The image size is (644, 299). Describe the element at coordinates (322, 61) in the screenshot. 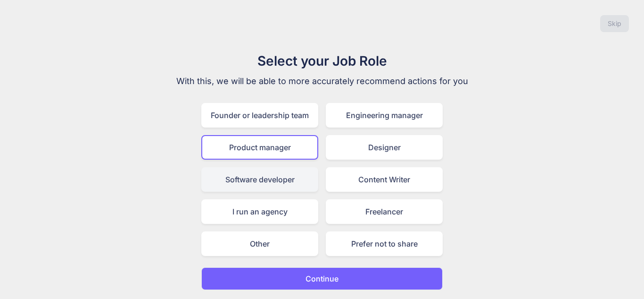

I see `h1: Select your Job Role` at that location.